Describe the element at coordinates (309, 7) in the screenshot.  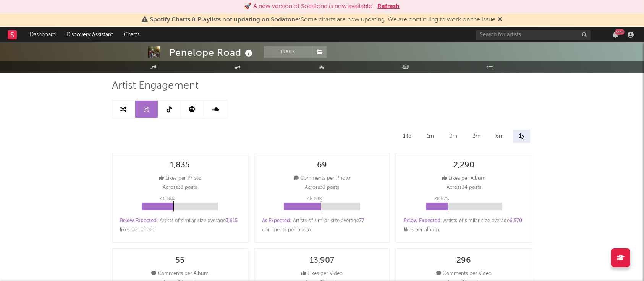
I see `div: 🚀 A new version of Sodatone is now available.` at that location.